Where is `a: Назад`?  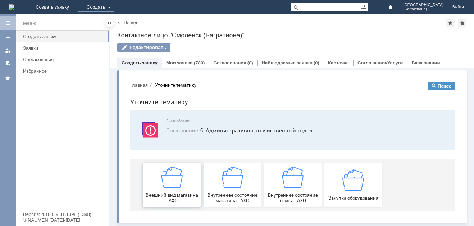
a: Назад is located at coordinates (130, 23).